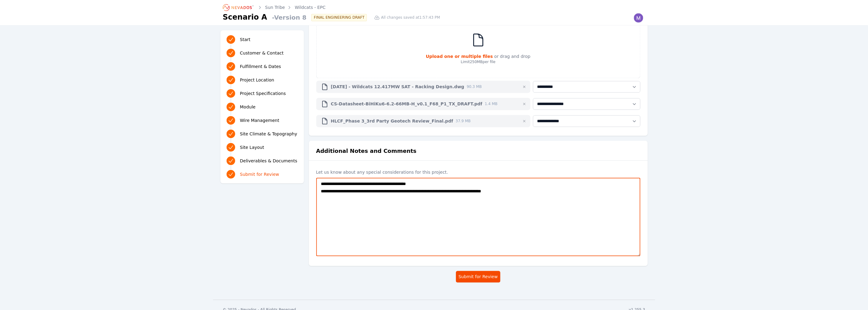 This screenshot has height=310, width=868. Describe the element at coordinates (260, 174) in the screenshot. I see `span: Submit for Review` at that location.